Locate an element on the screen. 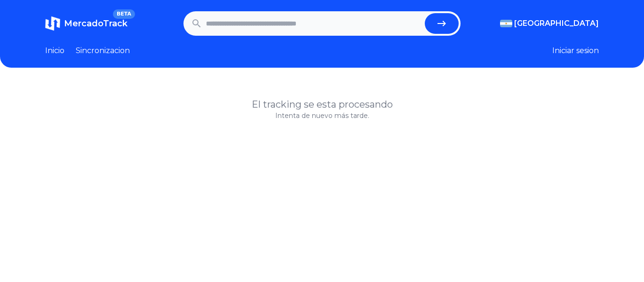  span: BETA is located at coordinates (123, 14).